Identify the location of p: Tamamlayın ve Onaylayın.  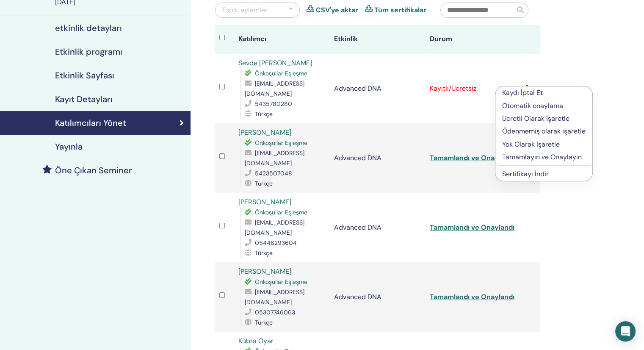
(544, 157).